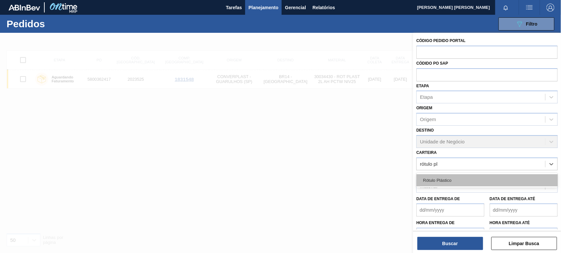 The width and height of the screenshot is (561, 253). What do you see at coordinates (550, 8) in the screenshot?
I see `img: Logout` at bounding box center [550, 8].